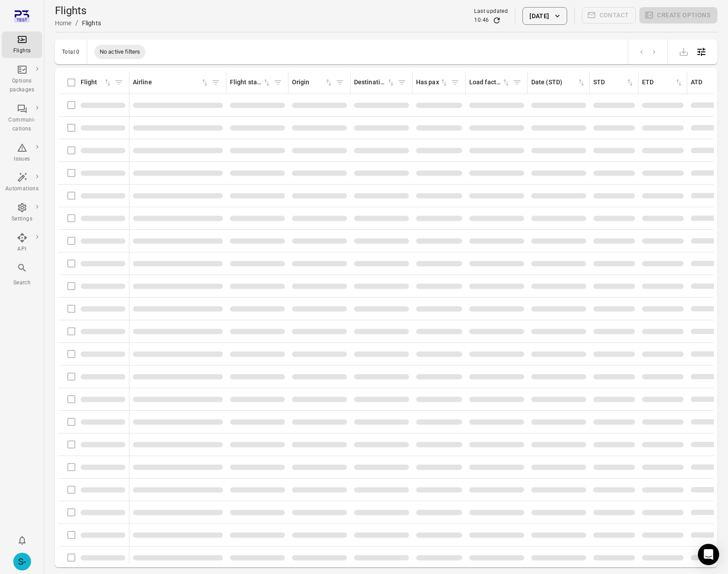 Image resolution: width=728 pixels, height=574 pixels. I want to click on h1: Flights, so click(78, 11).